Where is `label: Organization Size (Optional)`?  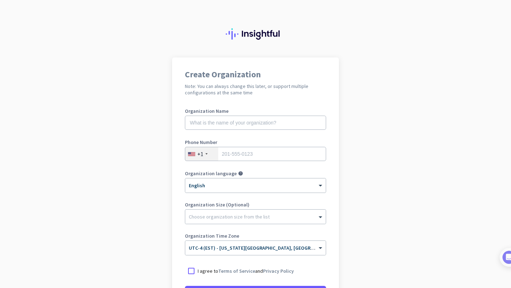 label: Organization Size (Optional) is located at coordinates (255, 205).